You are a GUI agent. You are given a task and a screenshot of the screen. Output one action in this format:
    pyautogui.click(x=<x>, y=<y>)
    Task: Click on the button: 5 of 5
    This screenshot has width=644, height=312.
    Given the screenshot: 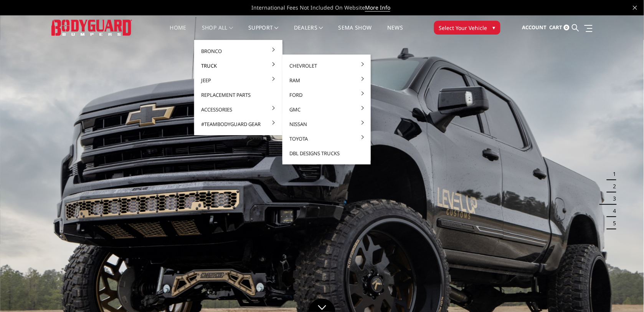 What is the action you would take?
    pyautogui.click(x=612, y=223)
    